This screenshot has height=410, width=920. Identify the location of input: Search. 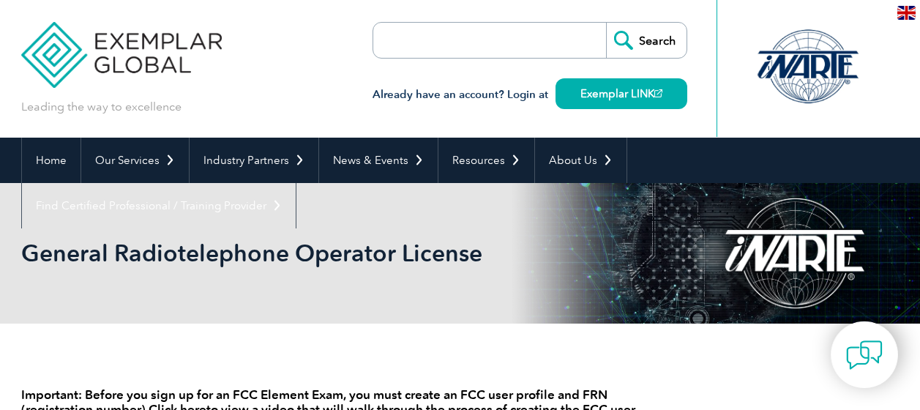
(647, 40).